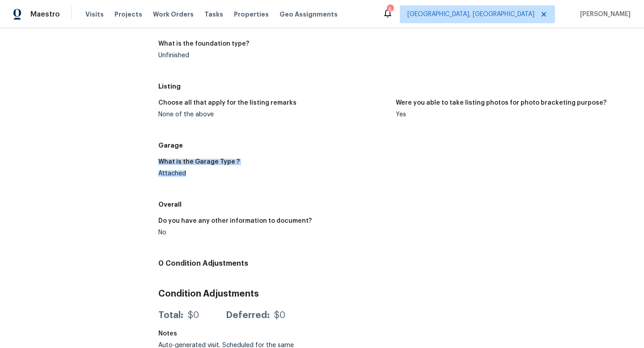  I want to click on div: Total:, so click(171, 316).